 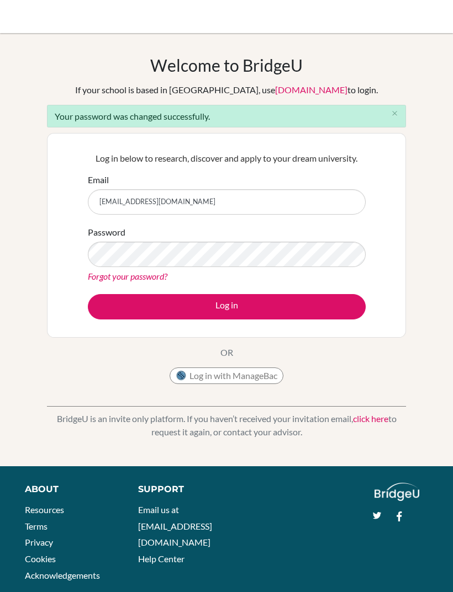 I want to click on button: Log in, so click(x=226, y=307).